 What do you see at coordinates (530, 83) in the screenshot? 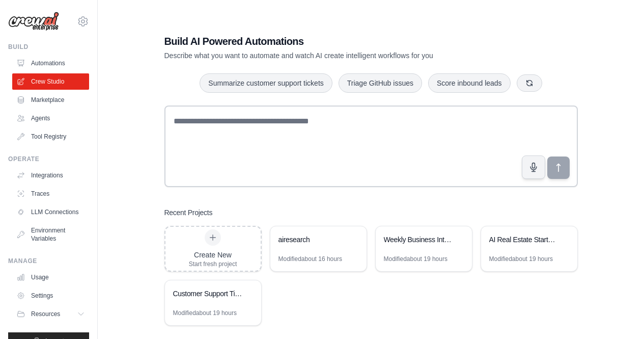
I see `button: Get new suggestions` at bounding box center [530, 83].